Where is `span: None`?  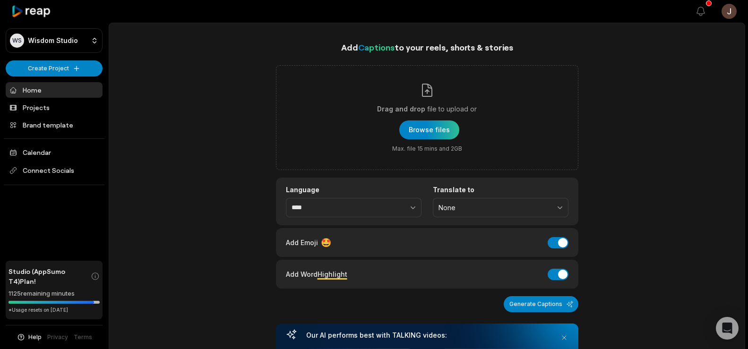 span: None is located at coordinates (494, 208).